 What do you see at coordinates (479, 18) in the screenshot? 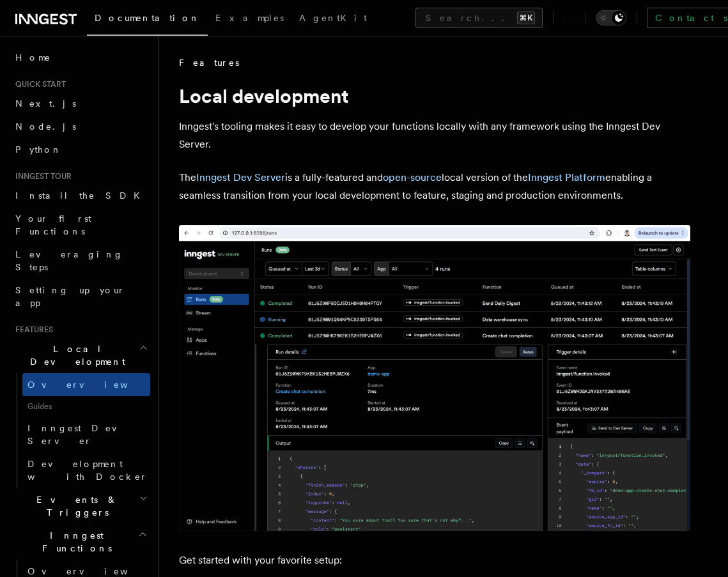
I see `button: Search...⌘K` at bounding box center [479, 18].